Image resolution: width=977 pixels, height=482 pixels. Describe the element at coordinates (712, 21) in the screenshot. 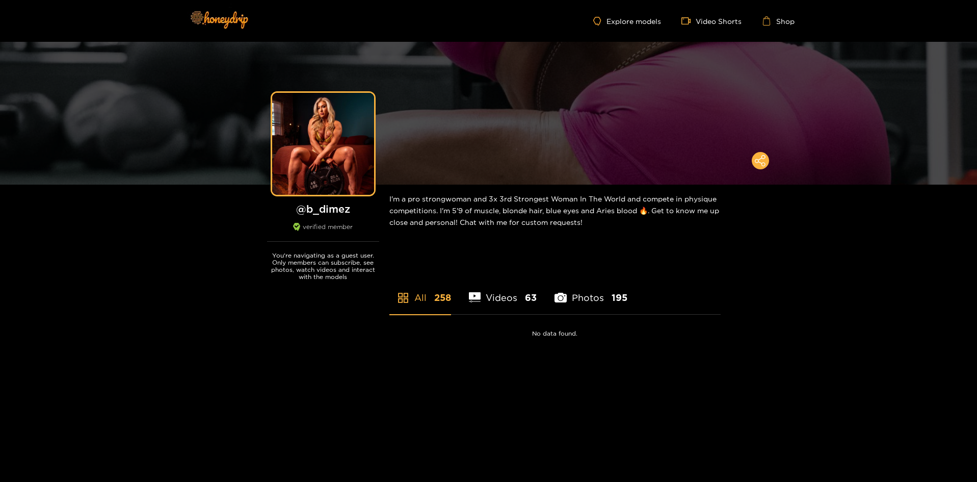

I see `a: Video Shorts` at that location.